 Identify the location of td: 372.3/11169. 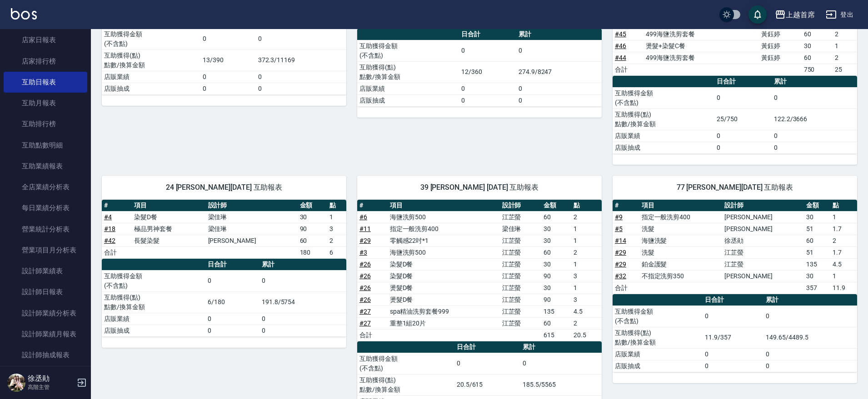
(301, 60).